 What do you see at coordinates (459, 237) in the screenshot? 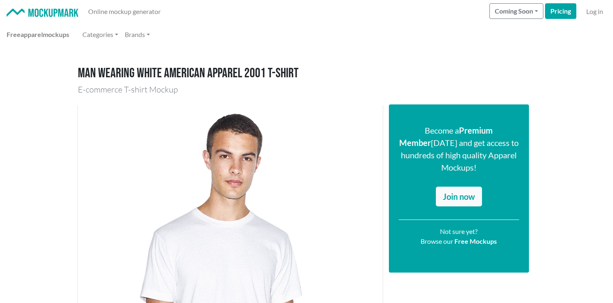
I see `p: Not sure yet? Browse our` at bounding box center [459, 237].